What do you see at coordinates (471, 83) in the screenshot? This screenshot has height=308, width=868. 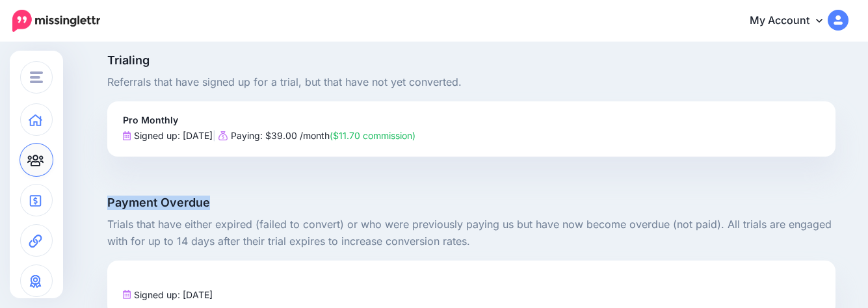 I see `p: Referrals that have signed up for a trial, but that have not yet converted.` at bounding box center [471, 83].